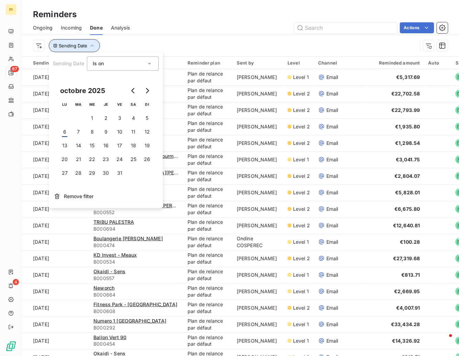  What do you see at coordinates (65, 104) in the screenshot?
I see `th: lundi` at bounding box center [65, 104].